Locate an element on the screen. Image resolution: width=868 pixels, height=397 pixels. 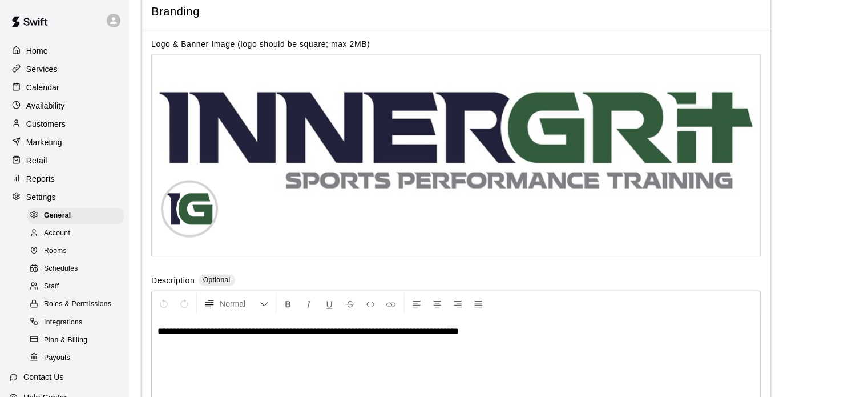
div: Integrations is located at coordinates (75, 322).